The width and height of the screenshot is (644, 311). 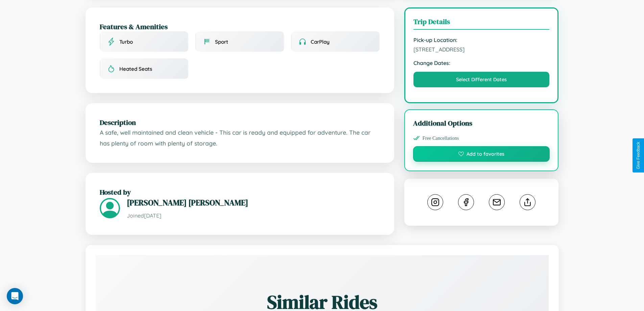 I want to click on span: Turbo, so click(x=126, y=42).